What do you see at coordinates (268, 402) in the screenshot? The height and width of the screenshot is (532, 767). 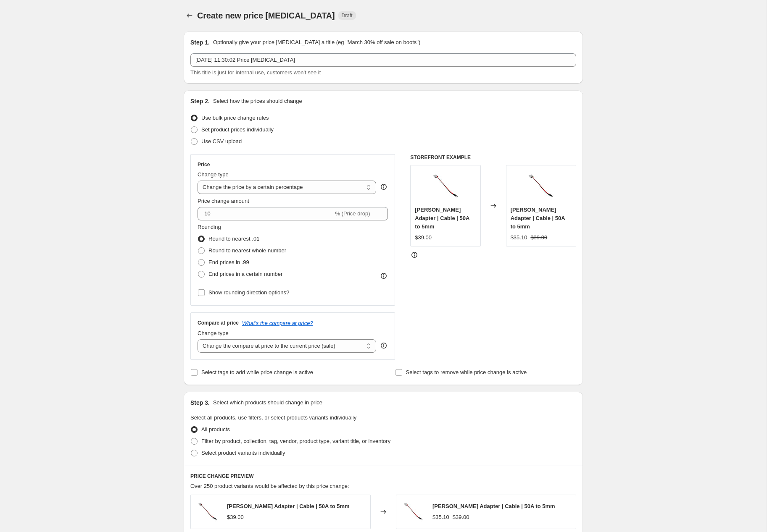 I see `p: Select which products should change in price` at bounding box center [268, 402].